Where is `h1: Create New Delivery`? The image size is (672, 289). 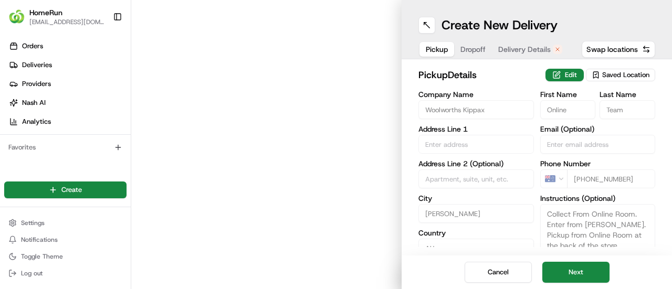 h1: Create New Delivery is located at coordinates (500, 25).